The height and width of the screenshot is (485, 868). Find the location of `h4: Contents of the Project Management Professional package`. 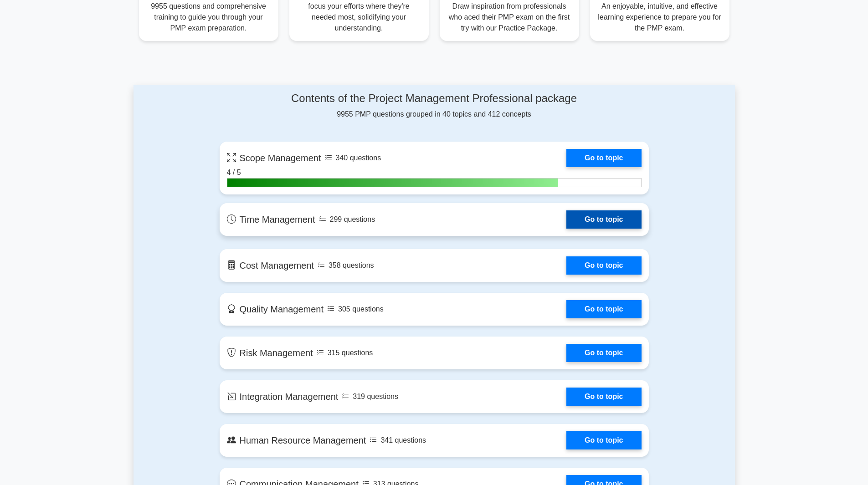

h4: Contents of the Project Management Professional package is located at coordinates (434, 99).